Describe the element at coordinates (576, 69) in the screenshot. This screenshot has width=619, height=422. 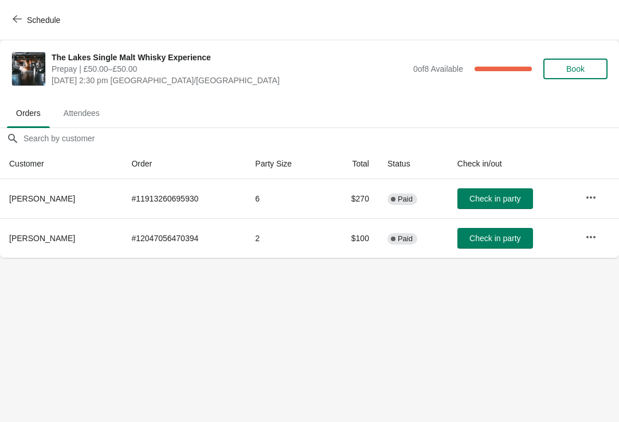
I see `span: Book` at that location.